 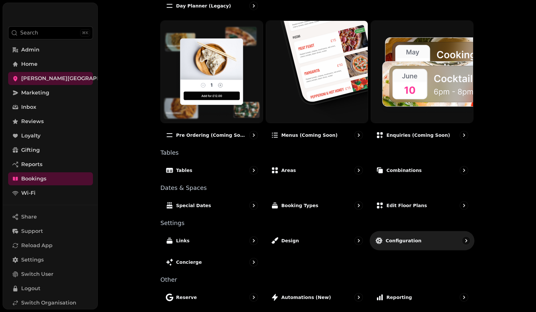 What do you see at coordinates (399, 298) in the screenshot?
I see `p: reporting` at bounding box center [399, 298].